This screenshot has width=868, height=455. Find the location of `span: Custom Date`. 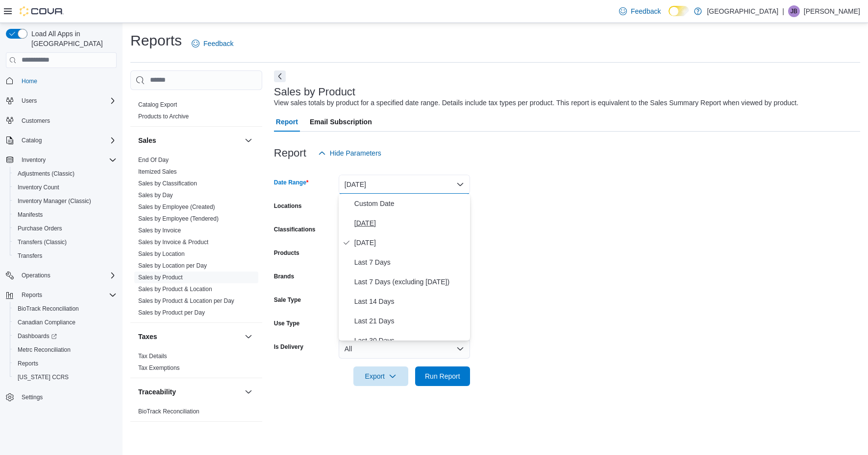

span: Custom Date is located at coordinates (410, 204).